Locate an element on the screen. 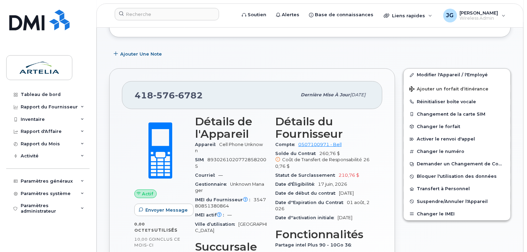  span: Ajouter un forfait d’itinérance is located at coordinates (449, 89).